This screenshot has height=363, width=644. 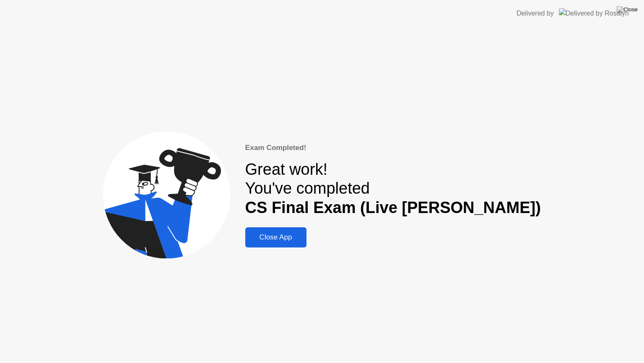 I want to click on div: Great work! You've completed, so click(x=393, y=189).